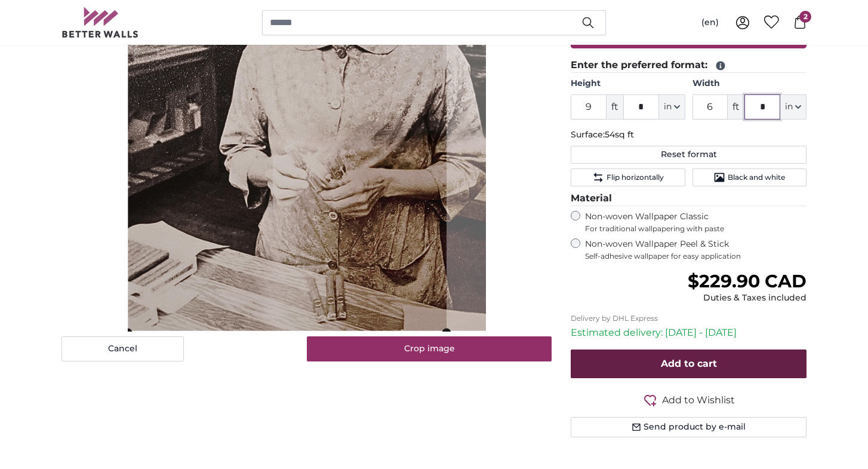 The image size is (868, 469). I want to click on img: Betterwalls, so click(101, 22).